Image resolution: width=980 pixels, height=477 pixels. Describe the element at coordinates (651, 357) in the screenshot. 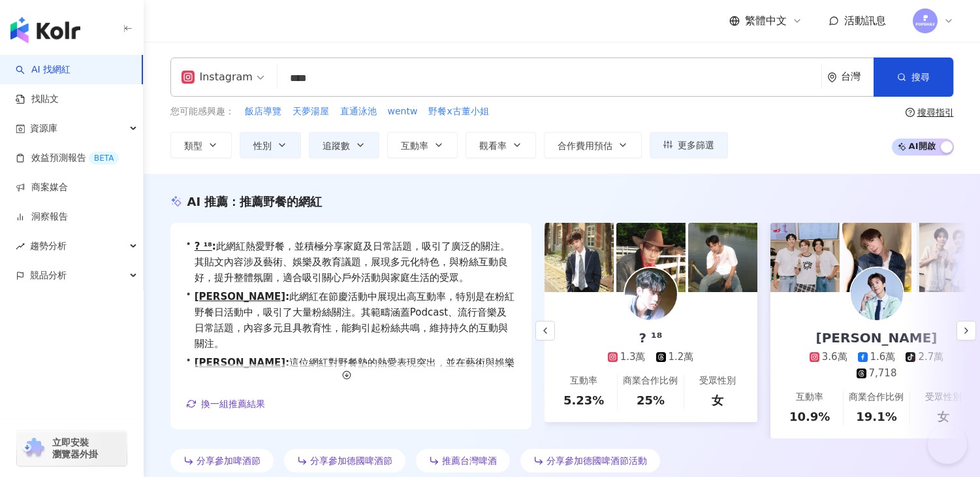

I see `a: ? ¹⁸1.3萬1.2萬互動率5.23%商業合作比例25%受眾性別女` at that location.